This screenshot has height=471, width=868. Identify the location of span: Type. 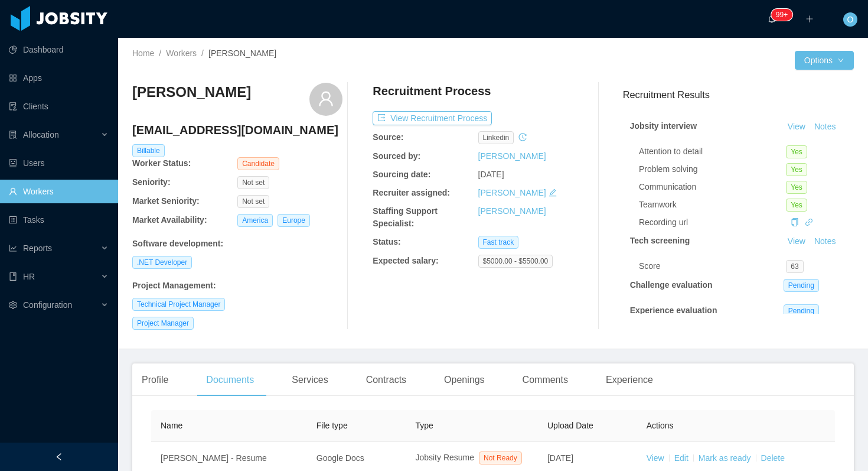
(424, 425).